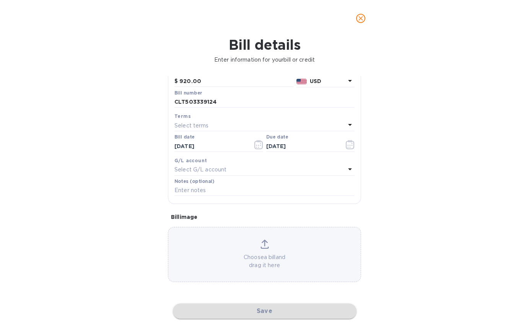  What do you see at coordinates (302, 146) in the screenshot?
I see `input: Due date` at bounding box center [302, 146].